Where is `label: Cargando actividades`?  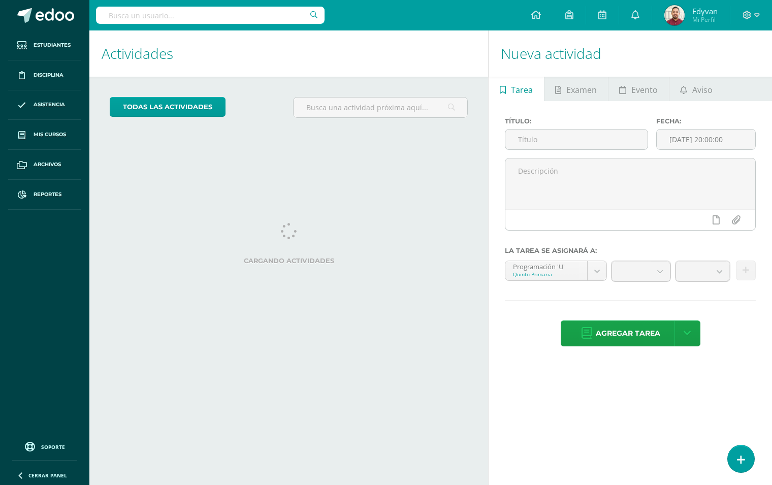 label: Cargando actividades is located at coordinates (288, 260).